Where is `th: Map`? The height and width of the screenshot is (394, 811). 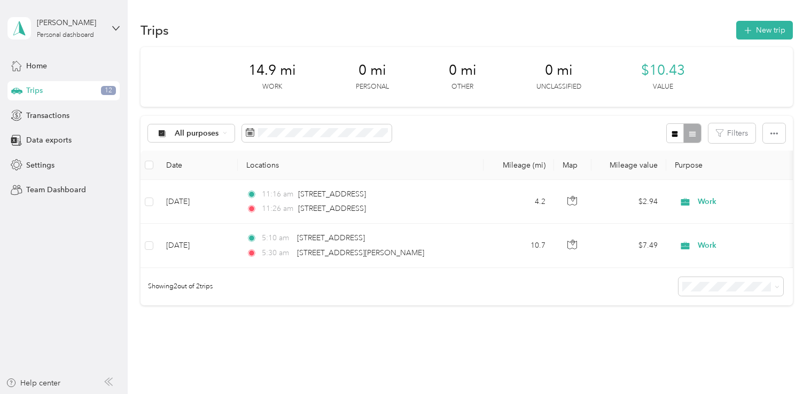 th: Map is located at coordinates (573, 165).